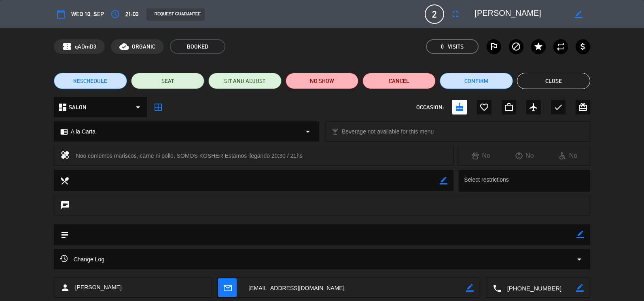  I want to click on button: RESCHEDULE, so click(90, 81).